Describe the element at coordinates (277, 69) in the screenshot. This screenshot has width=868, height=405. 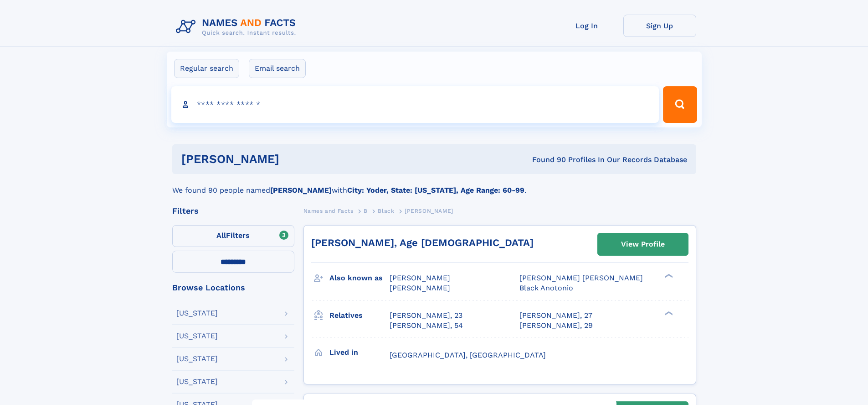
I see `label: Email search` at that location.